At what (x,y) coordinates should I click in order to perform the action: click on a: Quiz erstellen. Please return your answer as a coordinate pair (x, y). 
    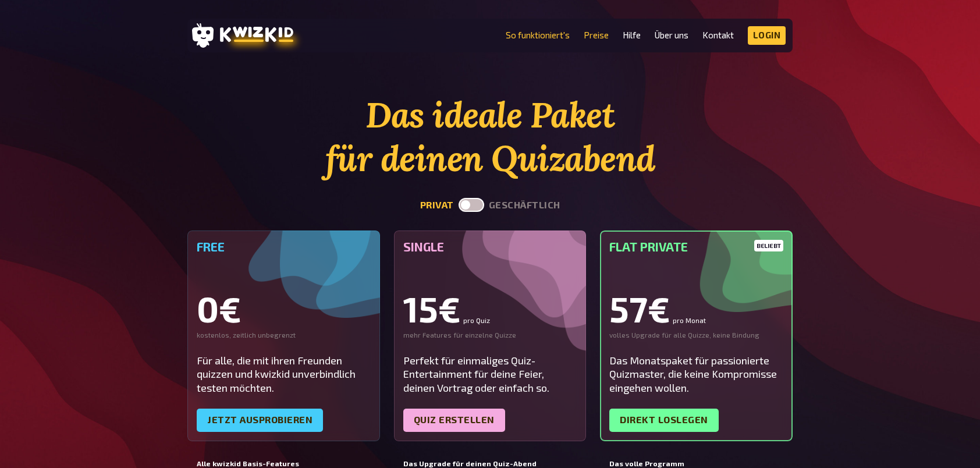
    Looking at the image, I should click on (454, 420).